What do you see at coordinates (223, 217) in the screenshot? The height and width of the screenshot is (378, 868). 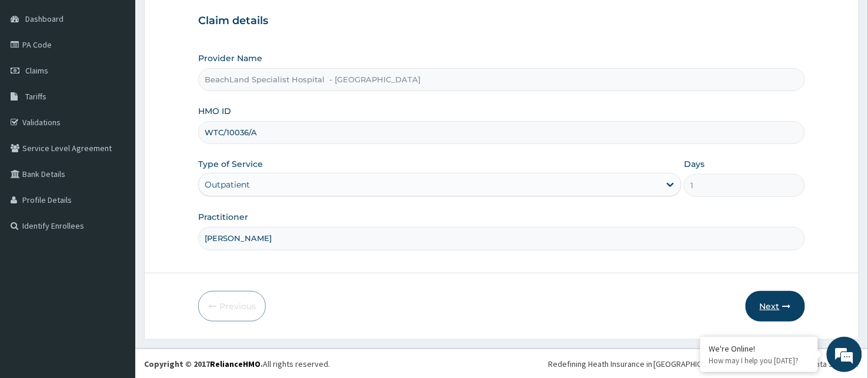 I see `label: Practitioner` at bounding box center [223, 217].